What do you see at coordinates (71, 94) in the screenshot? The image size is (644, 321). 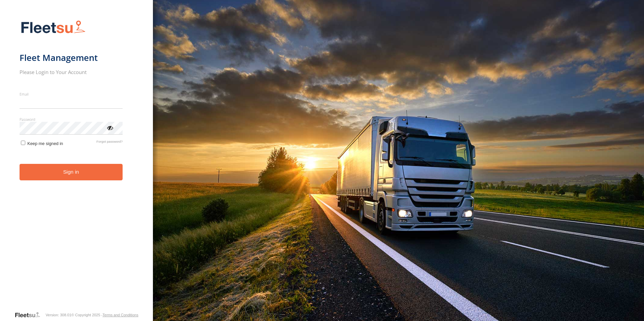 I see `label: Email` at bounding box center [71, 94].